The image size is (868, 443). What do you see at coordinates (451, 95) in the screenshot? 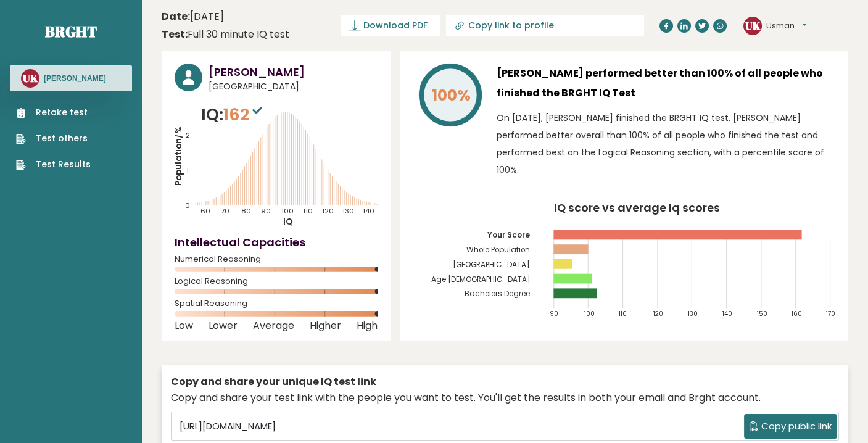
I see `tspan: 100%` at bounding box center [451, 95].